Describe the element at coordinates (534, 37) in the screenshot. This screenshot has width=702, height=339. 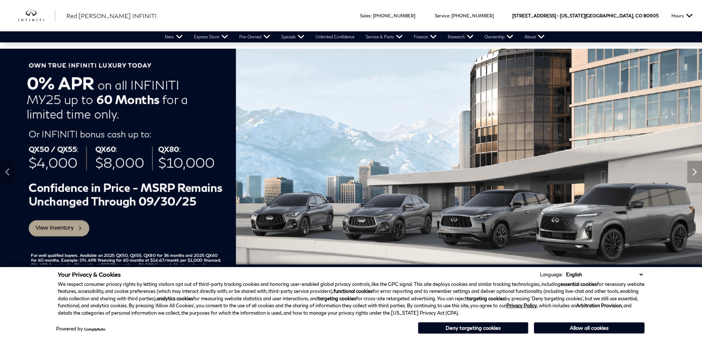
I see `a: About` at that location.